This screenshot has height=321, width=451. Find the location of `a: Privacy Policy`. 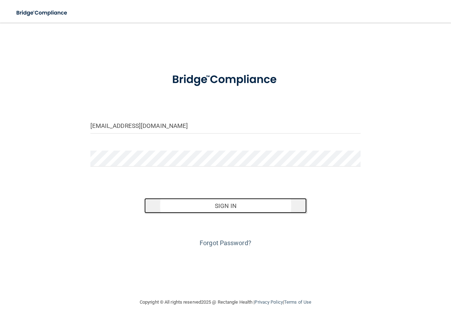

a: Privacy Policy is located at coordinates (268, 302).